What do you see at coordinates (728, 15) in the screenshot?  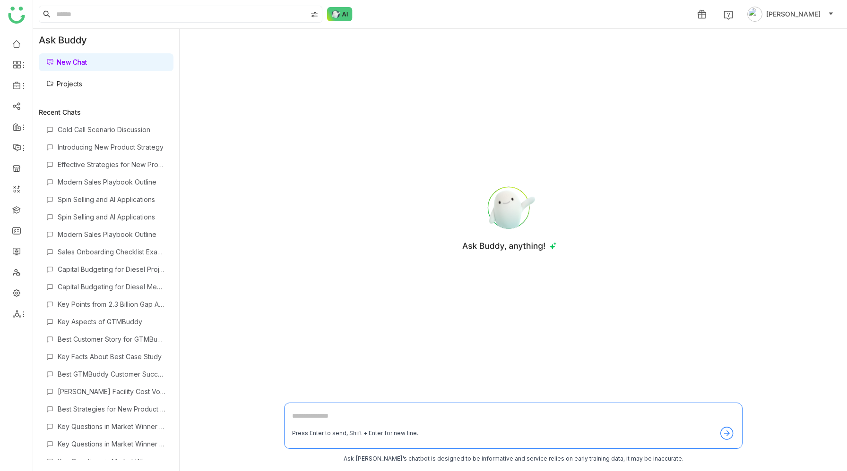 I see `img: help.svg` at bounding box center [728, 15].